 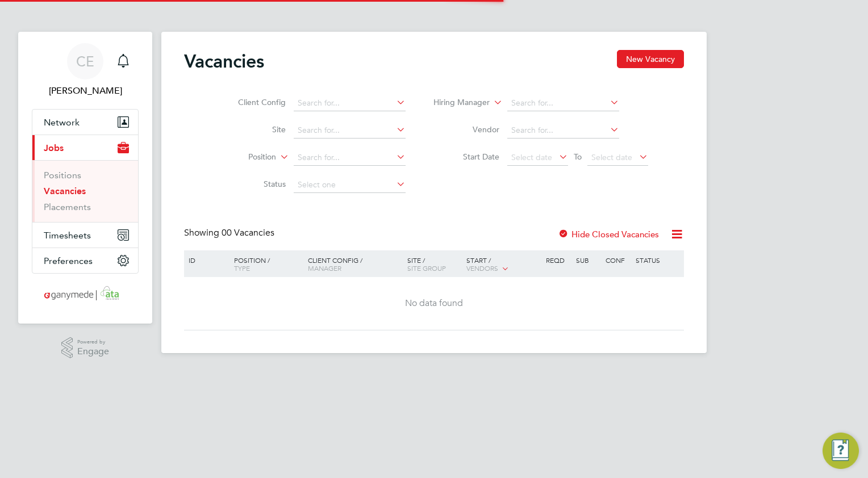 I want to click on span: Type, so click(x=242, y=268).